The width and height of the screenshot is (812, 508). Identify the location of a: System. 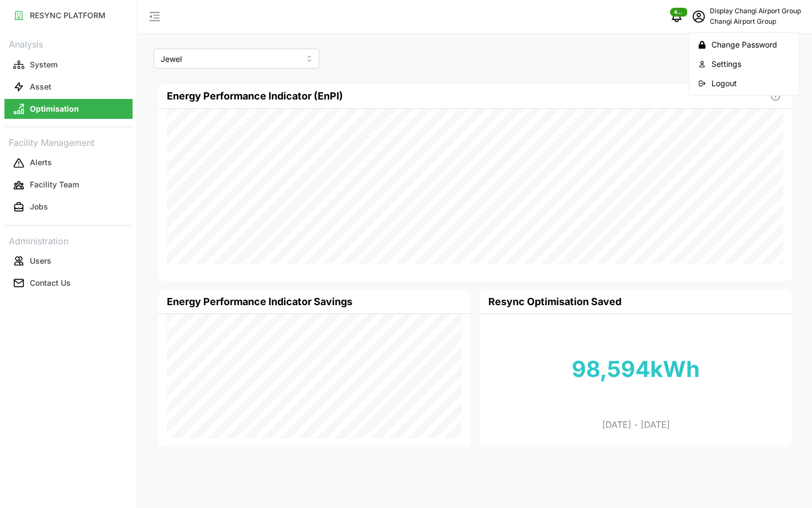
(69, 64).